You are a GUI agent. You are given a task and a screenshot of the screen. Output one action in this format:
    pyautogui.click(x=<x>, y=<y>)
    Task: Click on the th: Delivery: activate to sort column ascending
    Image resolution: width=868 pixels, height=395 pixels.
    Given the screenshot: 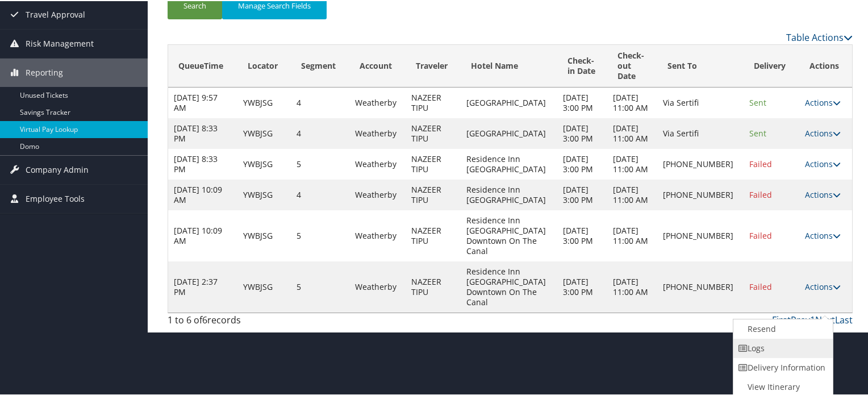 What is the action you would take?
    pyautogui.click(x=772, y=65)
    